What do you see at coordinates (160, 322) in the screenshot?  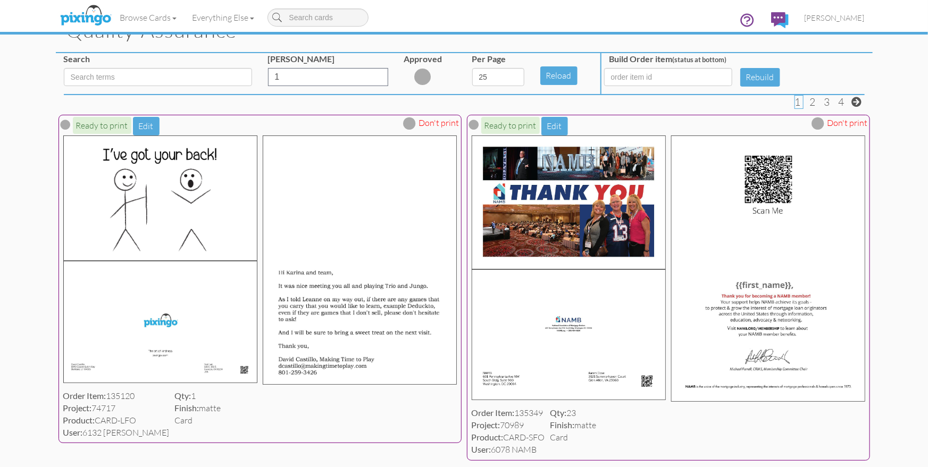 I see `img: 135120-3-1756400317135-4caebe634bbd2927-qa.jpg` at bounding box center [160, 322].